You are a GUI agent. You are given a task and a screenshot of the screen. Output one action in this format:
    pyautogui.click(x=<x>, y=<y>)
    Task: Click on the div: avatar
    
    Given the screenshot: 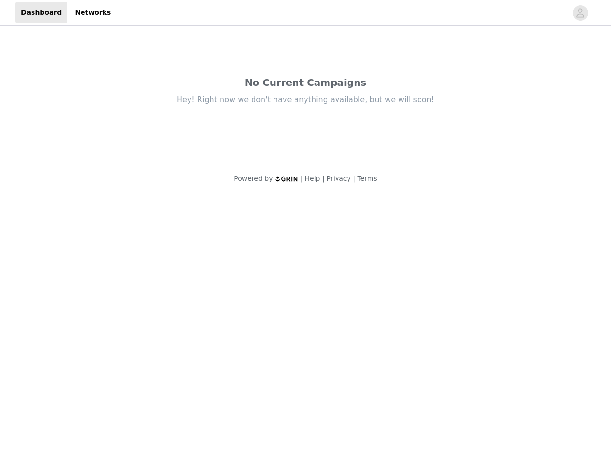 What is the action you would take?
    pyautogui.click(x=580, y=13)
    